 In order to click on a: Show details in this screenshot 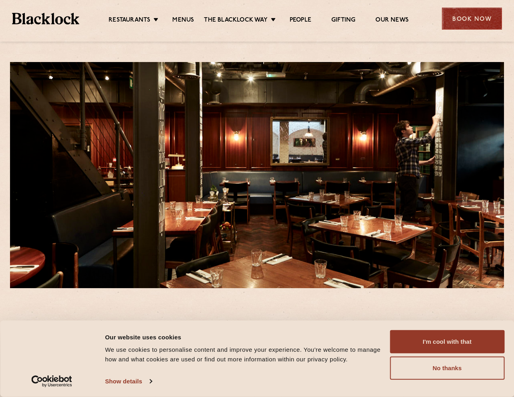, I will do `click(128, 382)`.